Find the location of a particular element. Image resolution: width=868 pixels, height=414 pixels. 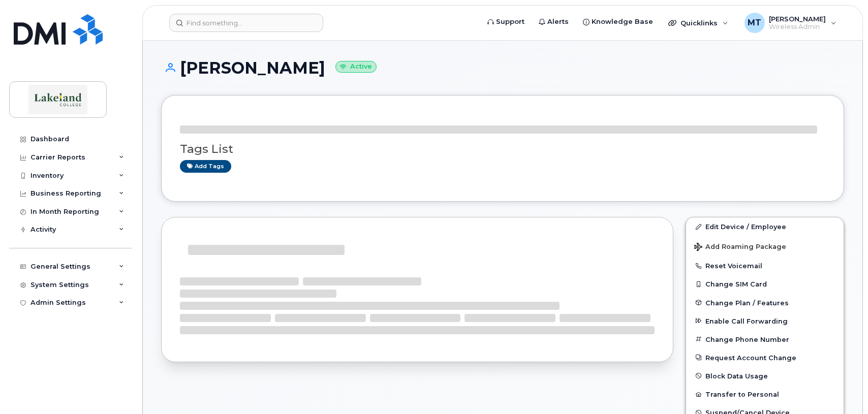

small: Active is located at coordinates (355, 67).